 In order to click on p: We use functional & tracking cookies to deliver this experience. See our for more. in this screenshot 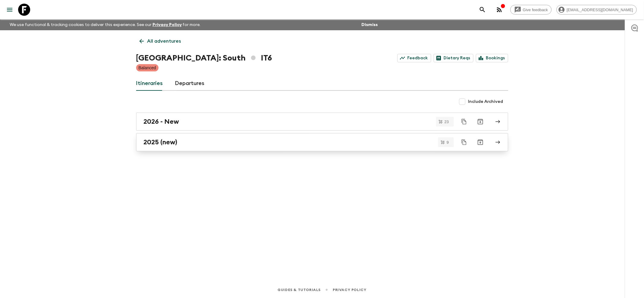, I will do `click(105, 25)`.